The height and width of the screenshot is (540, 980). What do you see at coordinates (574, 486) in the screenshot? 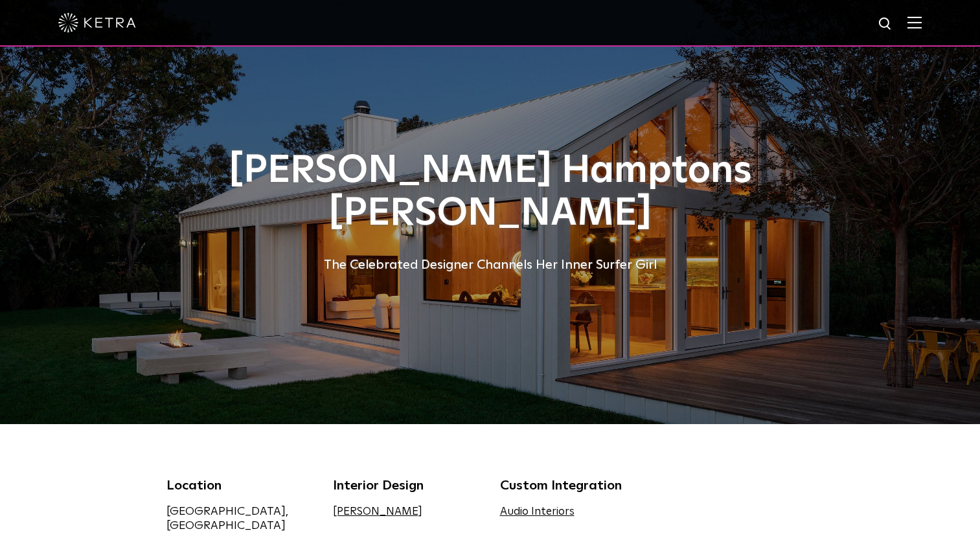
I see `div: Custom Integration` at bounding box center [574, 486].